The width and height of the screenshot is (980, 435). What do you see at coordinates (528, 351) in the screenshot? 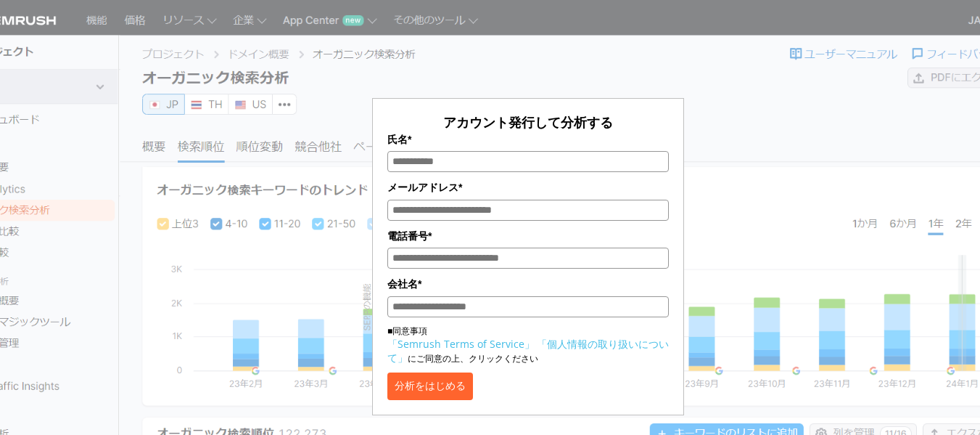
I see `a: 「個人情報の取り扱いについて」` at bounding box center [528, 351].